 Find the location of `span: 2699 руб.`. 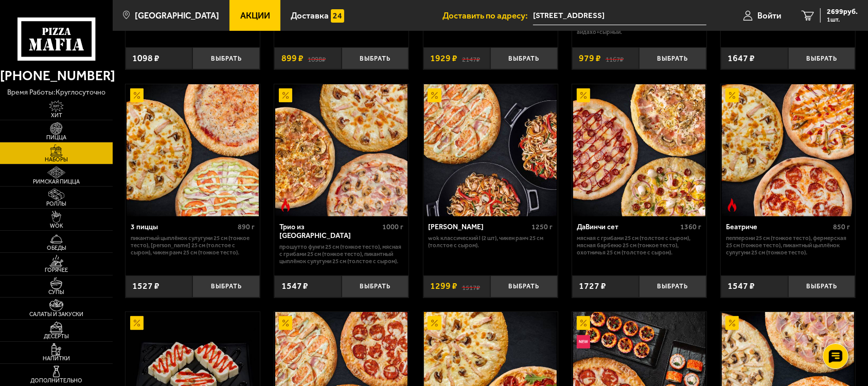

span: 2699 руб. is located at coordinates (842, 12).